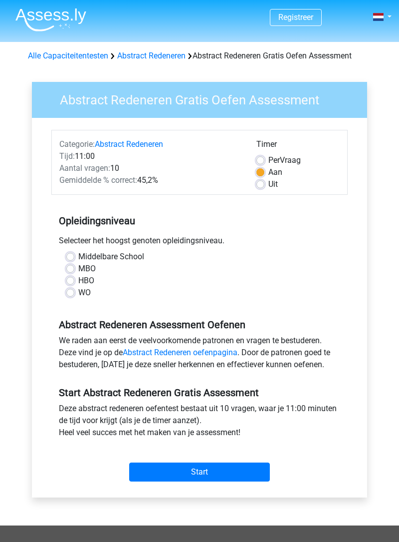 The height and width of the screenshot is (542, 399). I want to click on label: Middelbare School, so click(111, 257).